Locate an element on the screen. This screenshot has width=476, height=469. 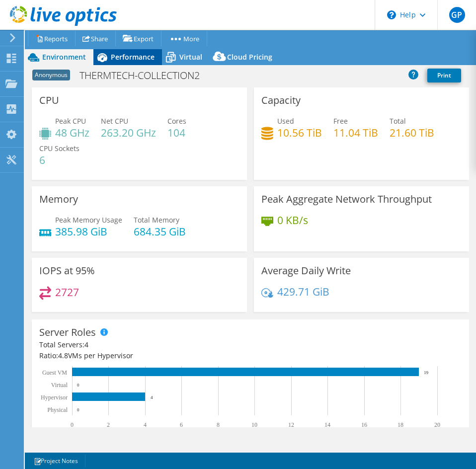
span: Cloud Pricing is located at coordinates (250, 57).